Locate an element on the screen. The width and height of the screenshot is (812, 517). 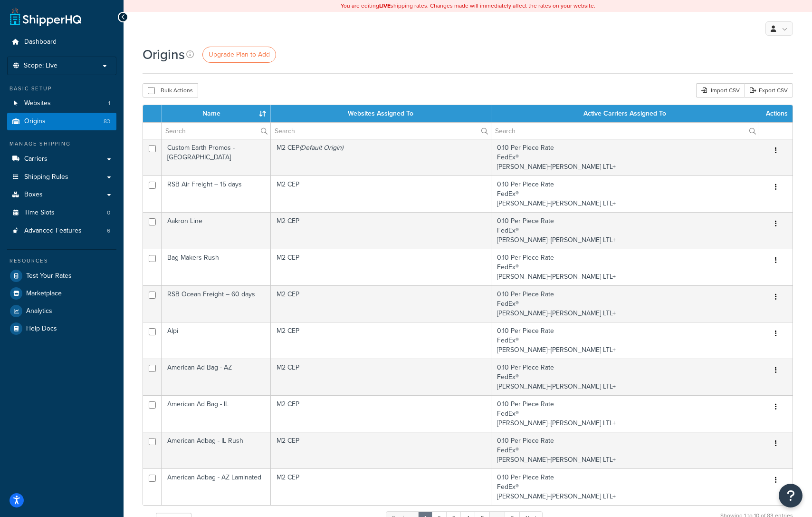
li: Marketplace is located at coordinates (62, 293).